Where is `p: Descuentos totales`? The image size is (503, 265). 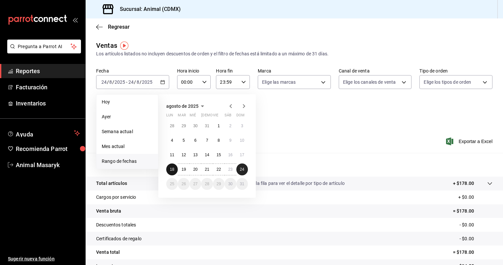 p: Descuentos totales is located at coordinates (116, 225).